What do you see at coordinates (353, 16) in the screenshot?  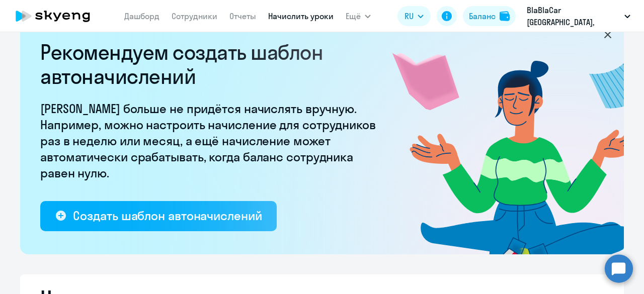 I see `span: Ещё` at bounding box center [353, 16].